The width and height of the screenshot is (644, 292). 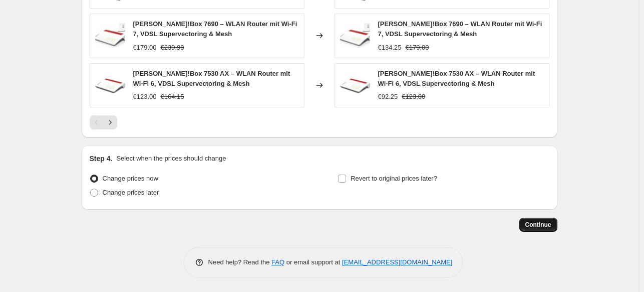 What do you see at coordinates (278, 262) in the screenshot?
I see `a: FAQ` at bounding box center [278, 262].